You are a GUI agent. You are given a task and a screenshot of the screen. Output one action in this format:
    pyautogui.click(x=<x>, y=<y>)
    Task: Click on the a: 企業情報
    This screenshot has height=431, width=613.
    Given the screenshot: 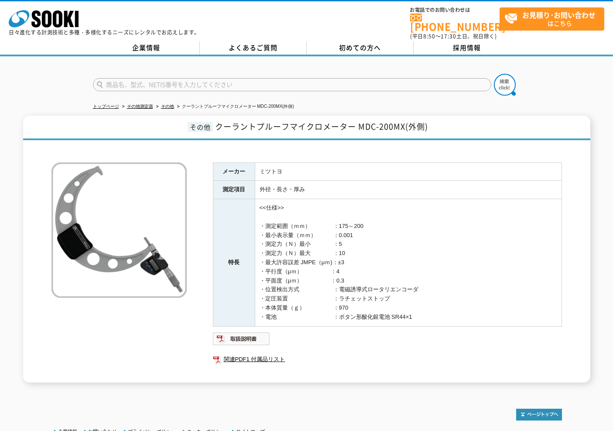 What is the action you would take?
    pyautogui.click(x=146, y=48)
    